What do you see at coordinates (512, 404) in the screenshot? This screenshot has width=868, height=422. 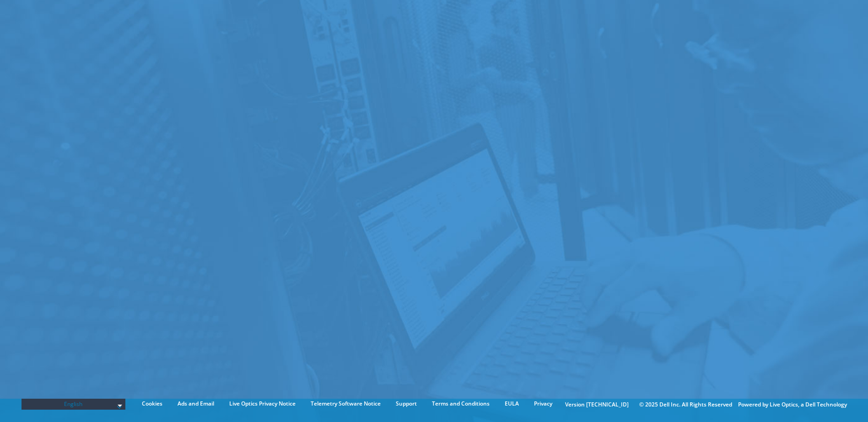 I see `a: EULA` at bounding box center [512, 404].